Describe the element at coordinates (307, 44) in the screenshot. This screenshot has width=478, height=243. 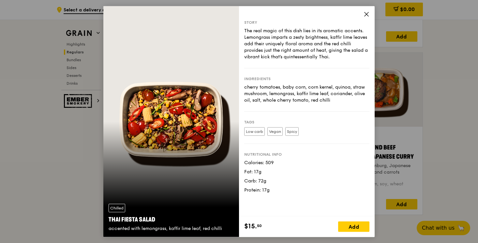
I see `div: The real magic of this dish lies in its aromatic accents. Lemongrass imparts a zesty brightness, ...` at that location.